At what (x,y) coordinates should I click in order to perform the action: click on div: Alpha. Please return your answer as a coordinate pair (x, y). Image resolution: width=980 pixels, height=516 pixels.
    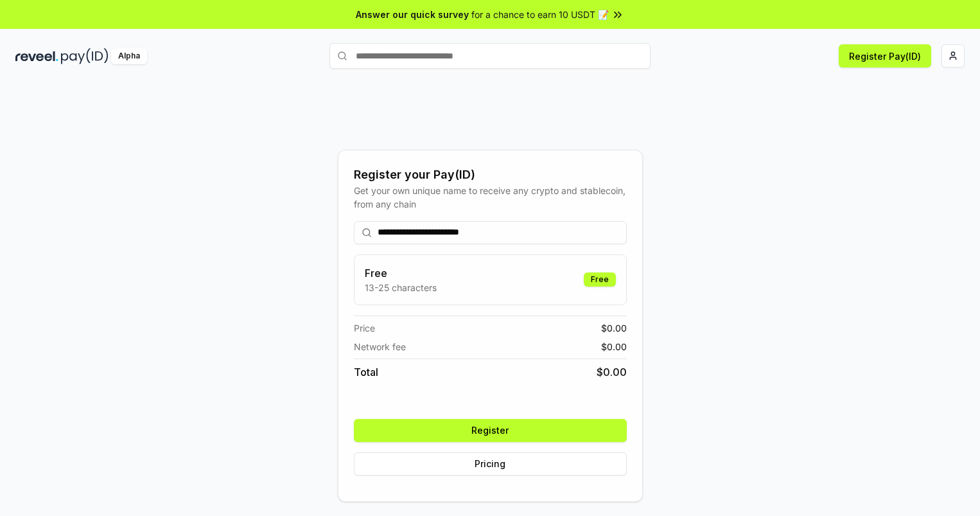
    Looking at the image, I should click on (129, 56).